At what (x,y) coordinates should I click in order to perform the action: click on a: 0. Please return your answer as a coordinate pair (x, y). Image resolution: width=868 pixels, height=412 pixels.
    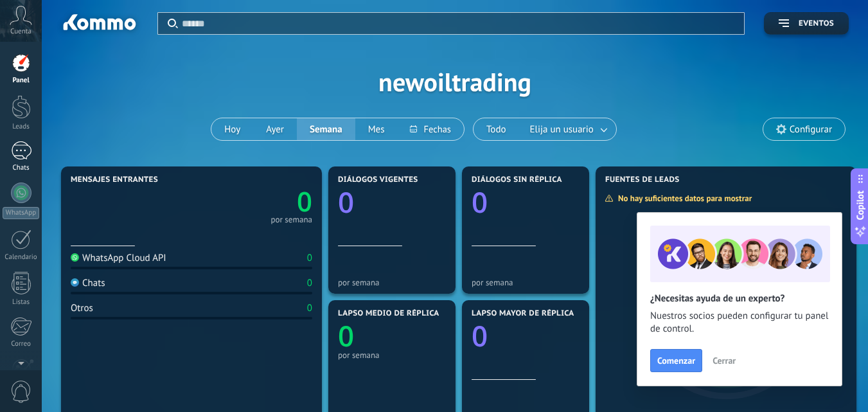
    Looking at the image, I should click on (252, 201).